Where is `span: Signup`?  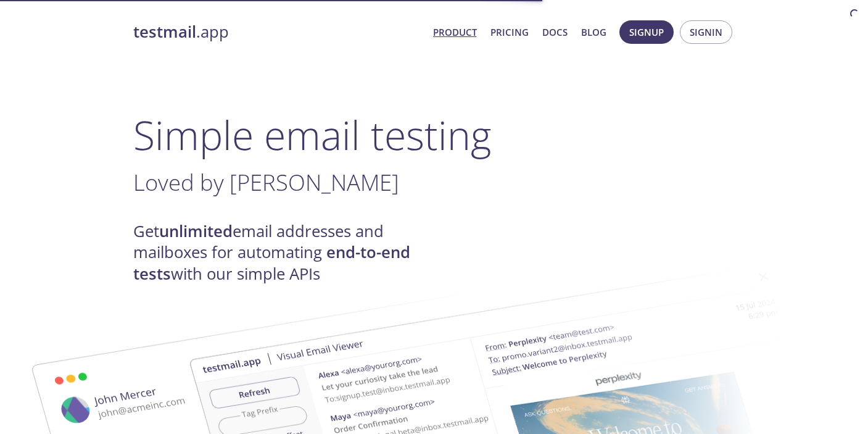
span: Signup is located at coordinates (647, 32).